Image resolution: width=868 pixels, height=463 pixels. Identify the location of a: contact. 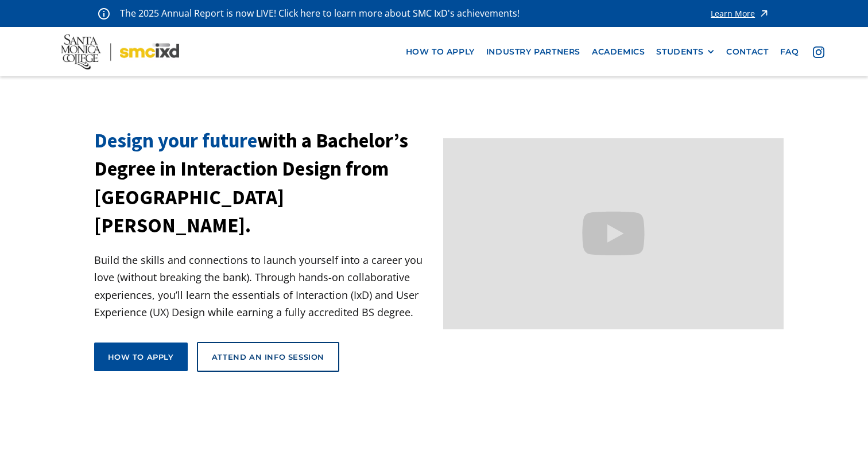
(747, 52).